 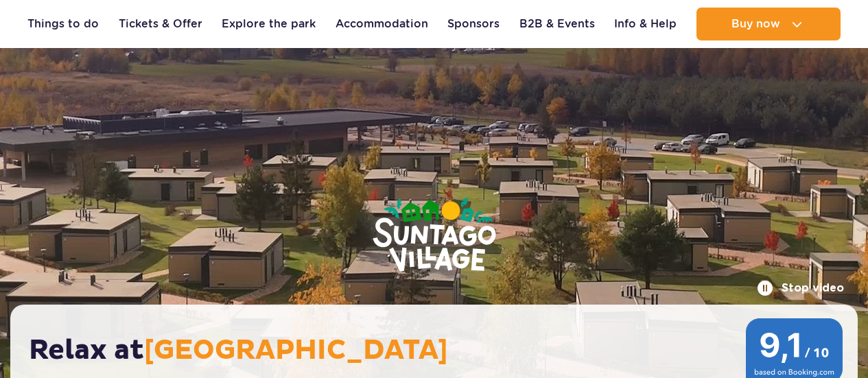 What do you see at coordinates (800, 288) in the screenshot?
I see `button: Stop video` at bounding box center [800, 288].